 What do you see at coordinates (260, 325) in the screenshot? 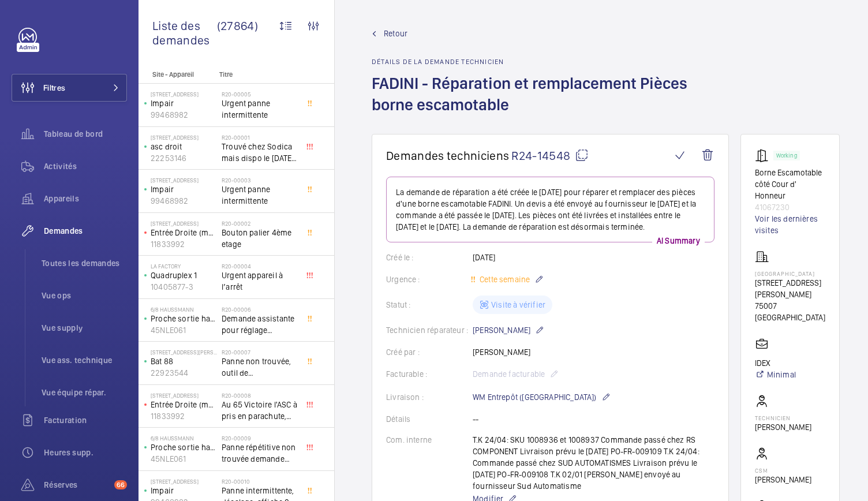
I see `span: Demande assistante pour réglage d'opérateurs porte cabine double accès` at bounding box center [260, 325].